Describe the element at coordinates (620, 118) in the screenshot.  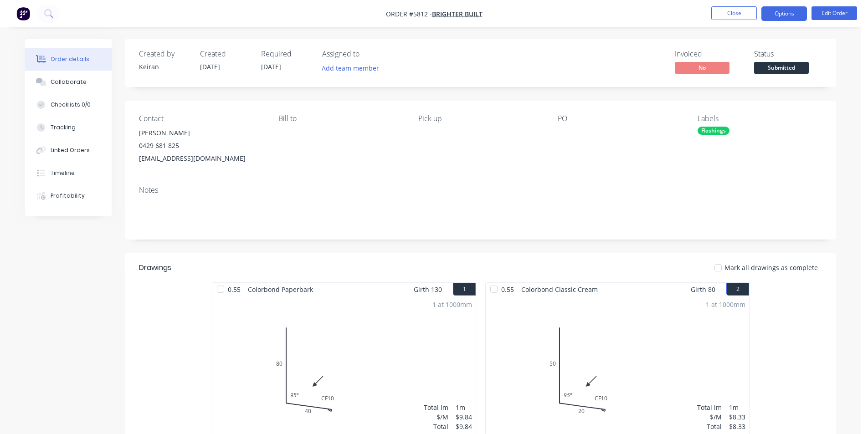
I see `div: PO` at that location.